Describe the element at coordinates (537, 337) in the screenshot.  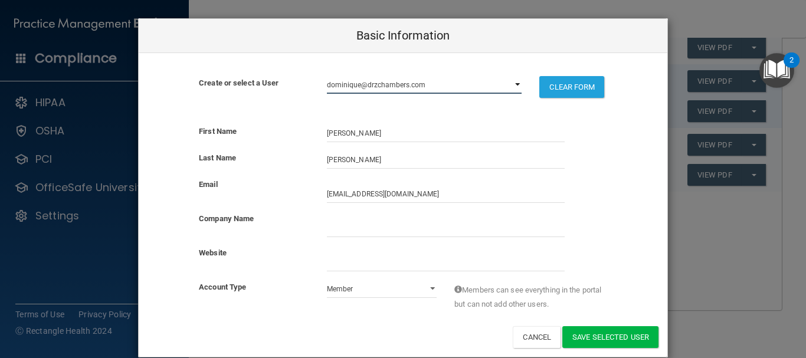
I see `button: Cancel` at that location.